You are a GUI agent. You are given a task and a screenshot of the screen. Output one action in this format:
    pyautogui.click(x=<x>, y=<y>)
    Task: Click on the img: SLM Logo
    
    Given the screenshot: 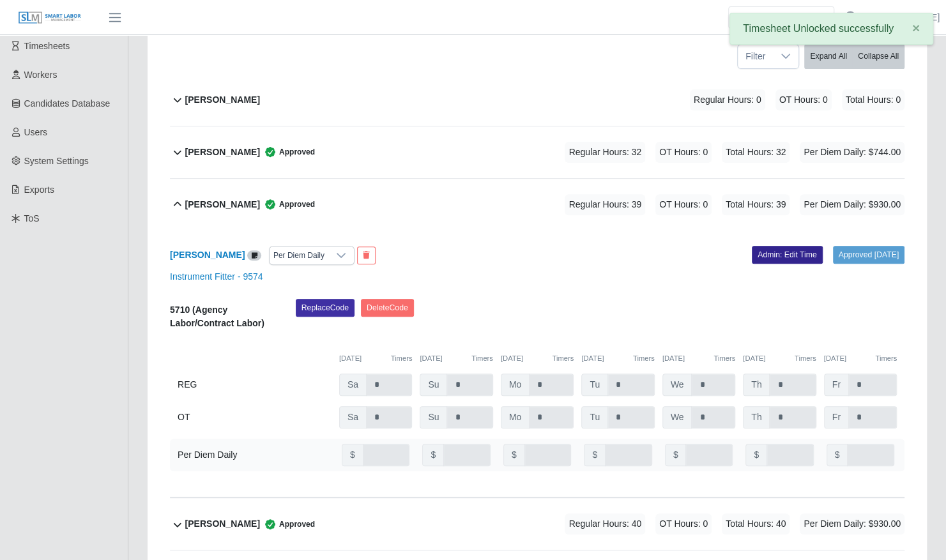 What is the action you would take?
    pyautogui.click(x=50, y=18)
    